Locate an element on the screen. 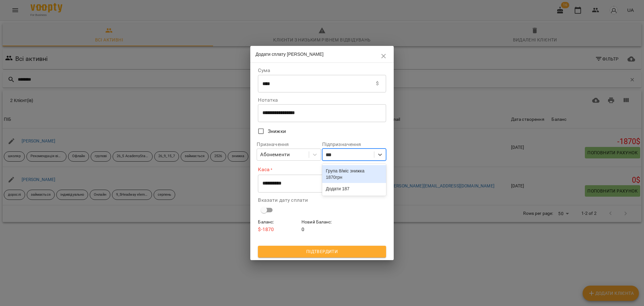  label: Сума is located at coordinates (322, 70).